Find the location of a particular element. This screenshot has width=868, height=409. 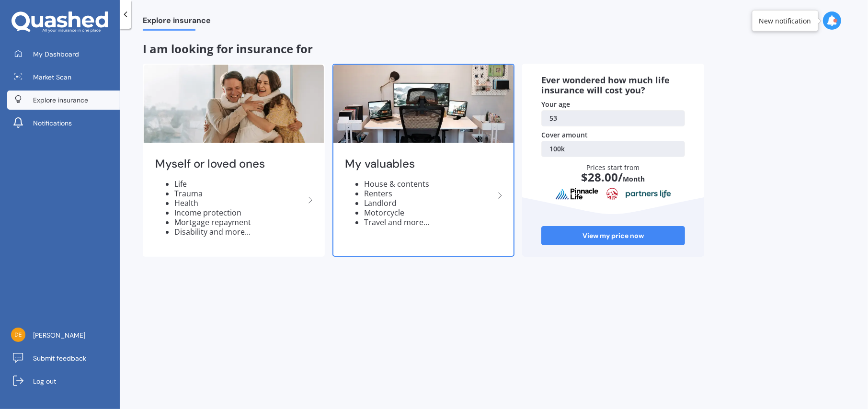

li: Travel and more... is located at coordinates (429, 222).